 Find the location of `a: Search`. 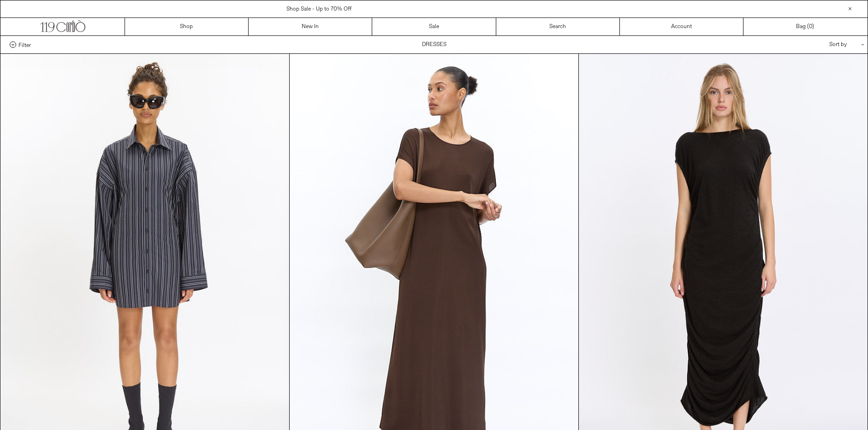

a: Search is located at coordinates (558, 27).